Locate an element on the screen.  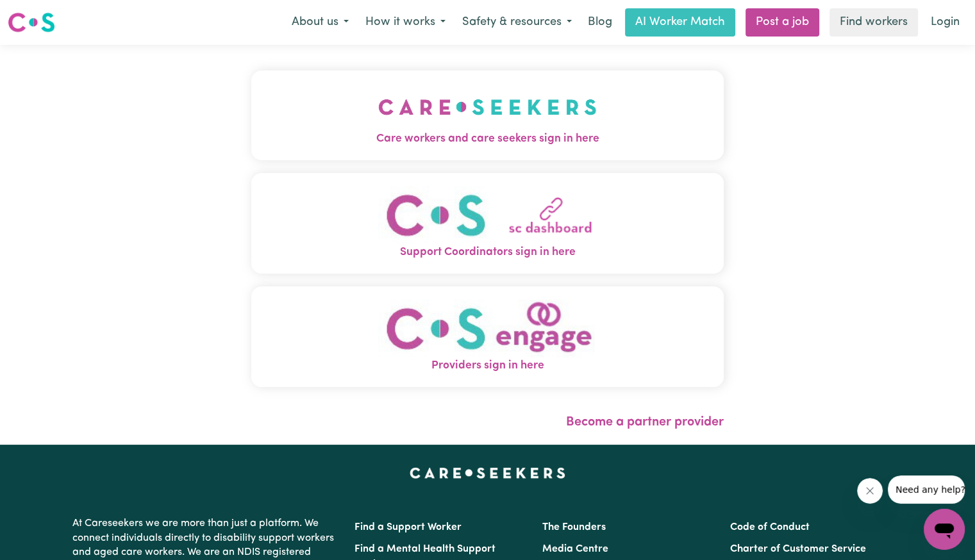
span: Providers sign in here is located at coordinates (488, 366).